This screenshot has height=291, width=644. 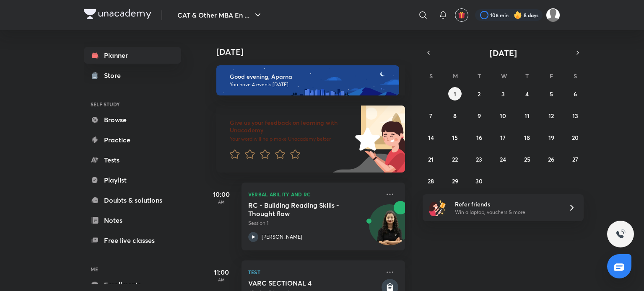 What do you see at coordinates (552, 76) in the screenshot?
I see `abbr: Friday` at bounding box center [552, 76].